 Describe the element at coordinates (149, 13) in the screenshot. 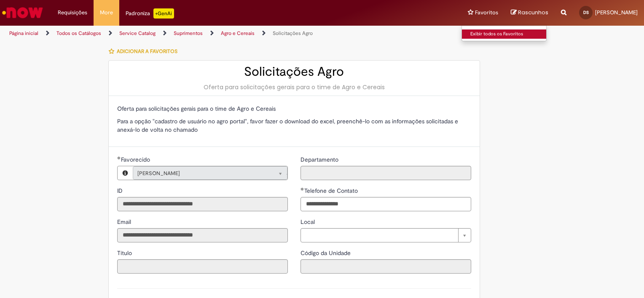

I see `div: Padroniza` at that location.